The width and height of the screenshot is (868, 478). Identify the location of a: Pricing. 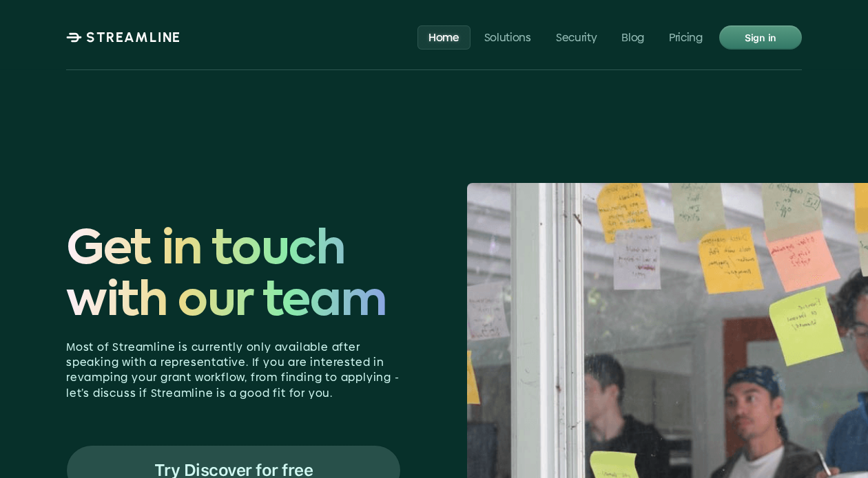
(686, 36).